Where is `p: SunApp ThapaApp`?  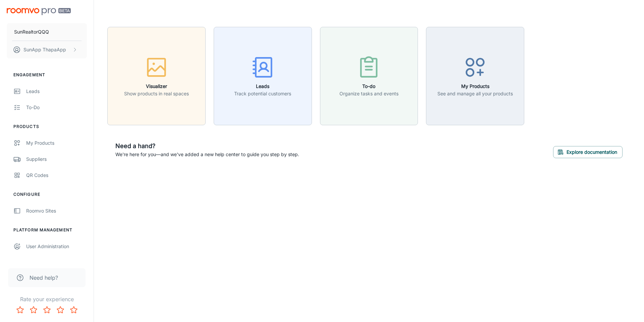 p: SunApp ThapaApp is located at coordinates (44, 50).